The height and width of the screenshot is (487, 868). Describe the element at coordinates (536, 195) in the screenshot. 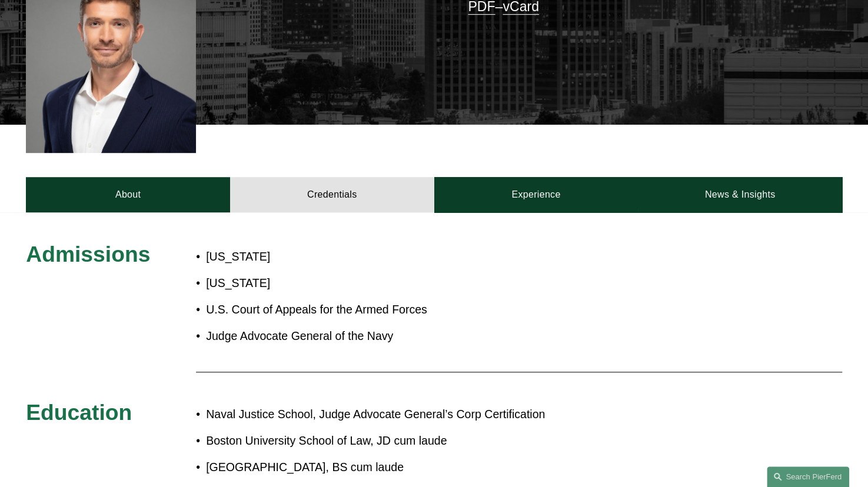

I see `a: Experience` at that location.